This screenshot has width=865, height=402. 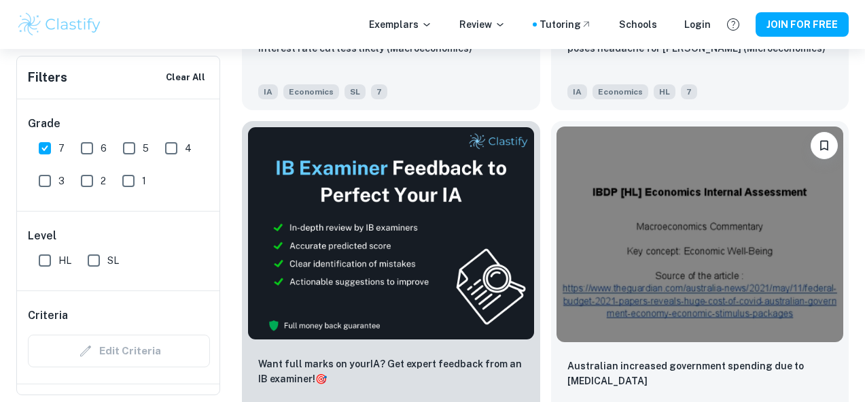 I want to click on a: Login, so click(x=698, y=24).